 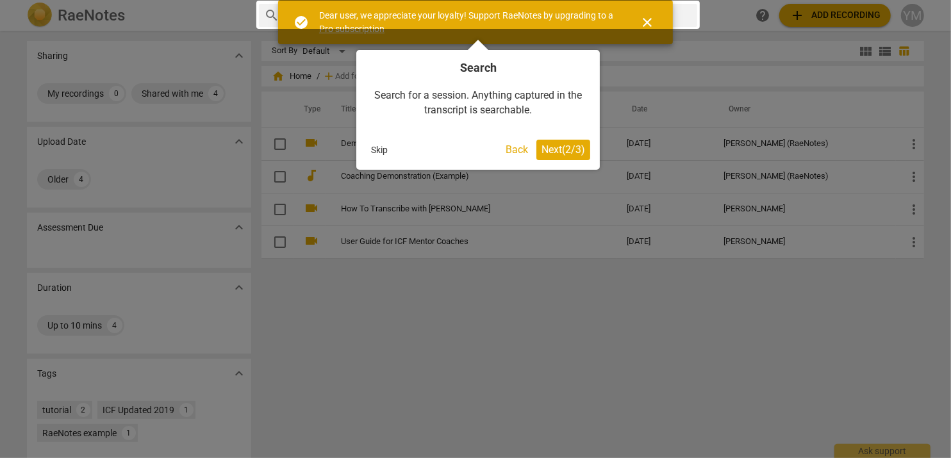 I want to click on span: Next ( 2 / 3 ), so click(x=563, y=149).